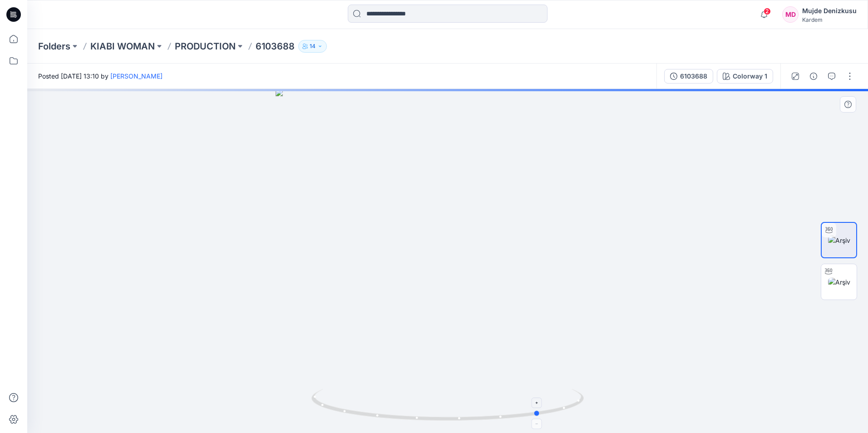 Image resolution: width=868 pixels, height=433 pixels. Describe the element at coordinates (791, 15) in the screenshot. I see `div: MD` at that location.